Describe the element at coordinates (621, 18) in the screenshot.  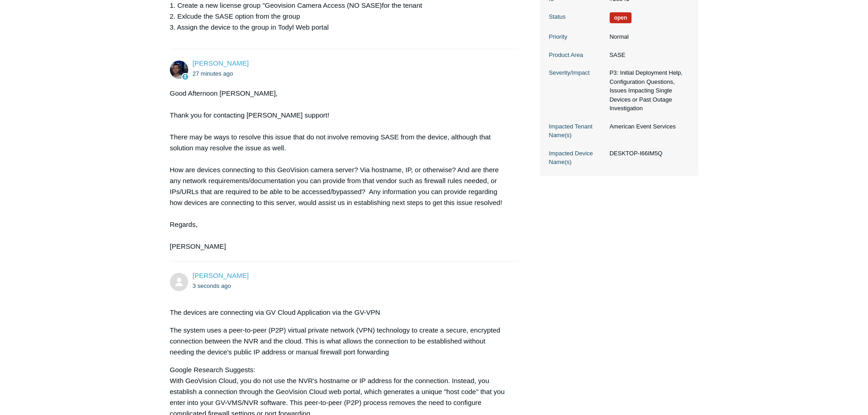
I see `span: We are working on a response for you` at that location.